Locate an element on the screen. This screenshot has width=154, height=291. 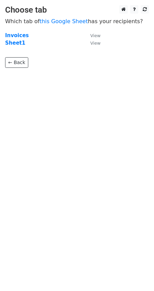
a: this Google Sheet is located at coordinates (64, 21).